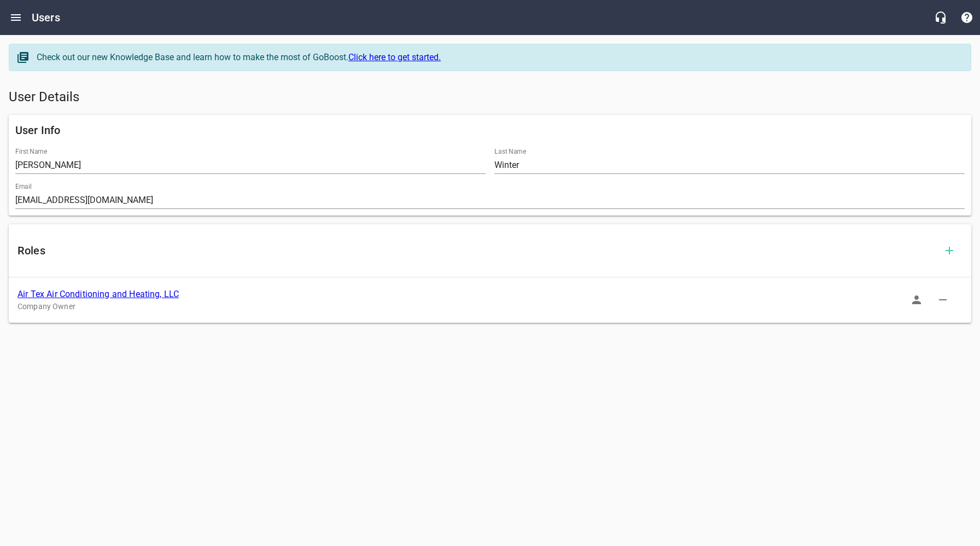 This screenshot has width=980, height=546. I want to click on div: Check out our new Knowledge Base and learn how to make the most of GoBoost., so click(498, 57).